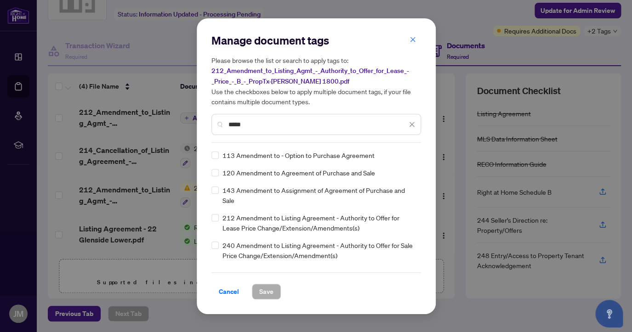 The width and height of the screenshot is (632, 332). I want to click on h2: Manage document tags, so click(316, 40).